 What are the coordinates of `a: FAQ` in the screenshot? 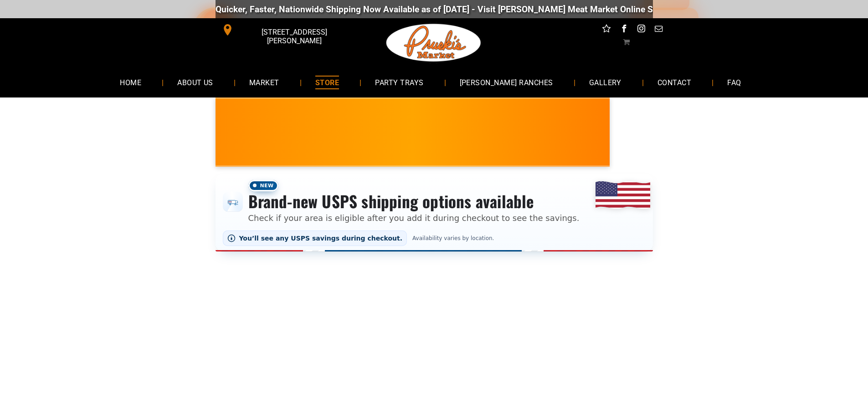 It's located at (734, 82).